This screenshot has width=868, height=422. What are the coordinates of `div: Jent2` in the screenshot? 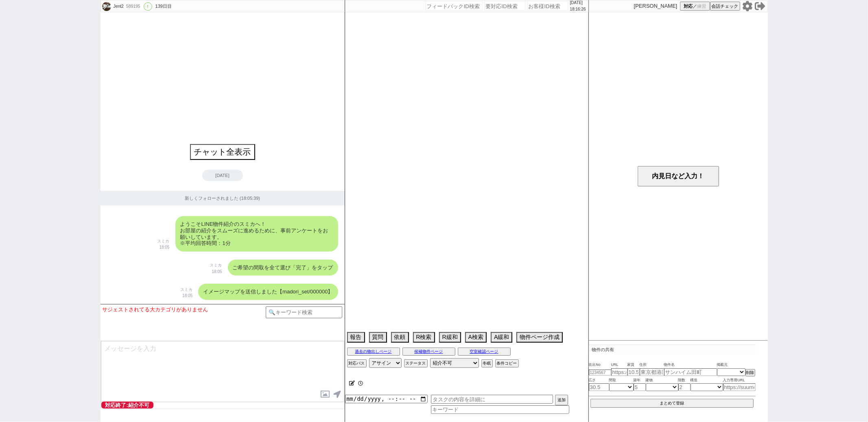 It's located at (118, 7).